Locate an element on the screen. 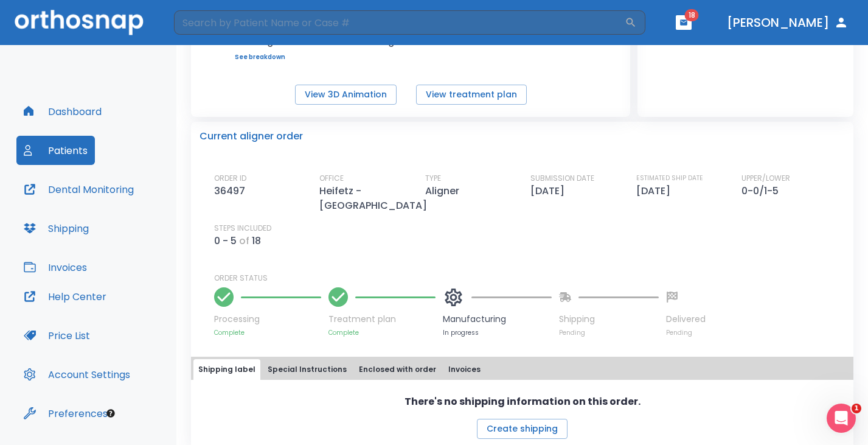  a: Help Center is located at coordinates (65, 296).